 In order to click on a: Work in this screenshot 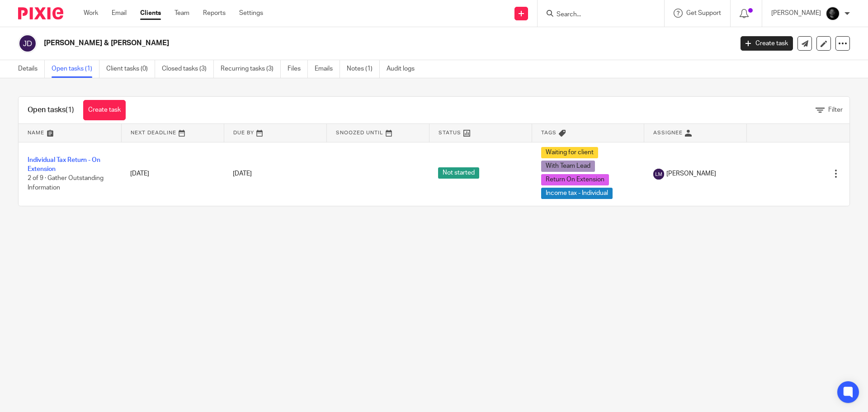, I will do `click(91, 13)`.